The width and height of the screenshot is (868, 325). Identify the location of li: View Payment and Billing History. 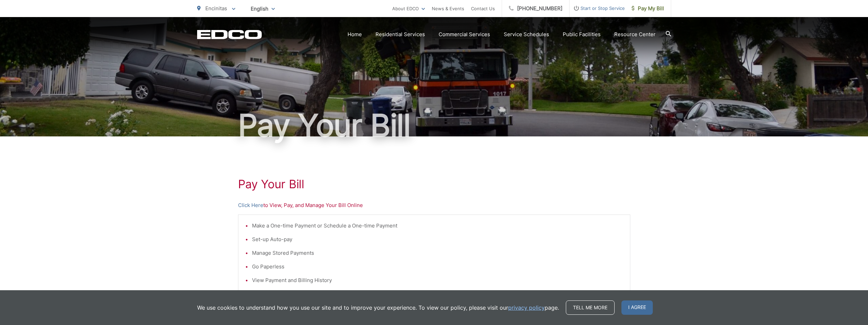
(438, 281).